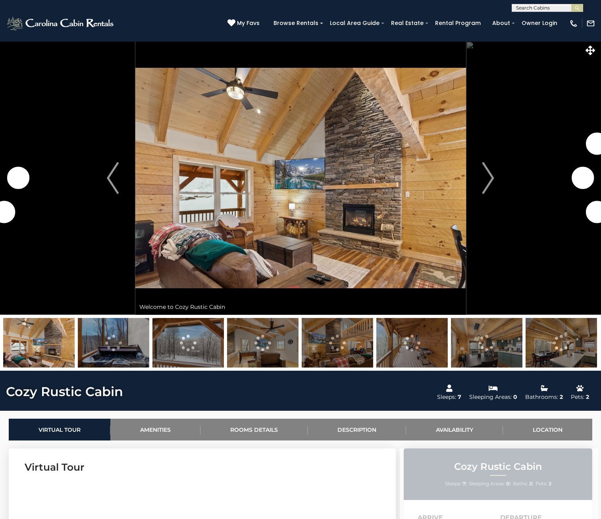 The width and height of the screenshot is (601, 519). What do you see at coordinates (457, 23) in the screenshot?
I see `a: Rental Program` at bounding box center [457, 23].